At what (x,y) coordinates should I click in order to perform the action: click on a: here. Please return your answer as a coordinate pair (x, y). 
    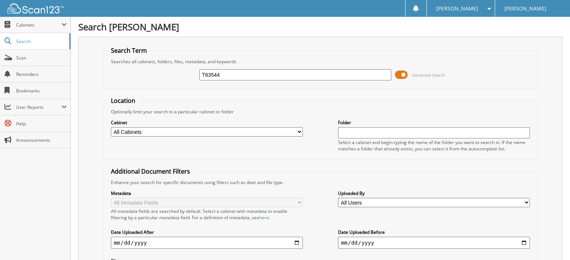
    Looking at the image, I should click on (264, 218).